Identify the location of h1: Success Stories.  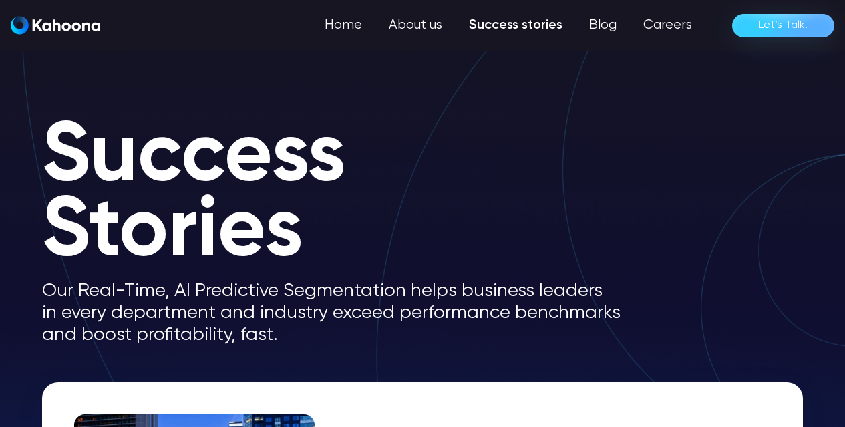
(343, 194).